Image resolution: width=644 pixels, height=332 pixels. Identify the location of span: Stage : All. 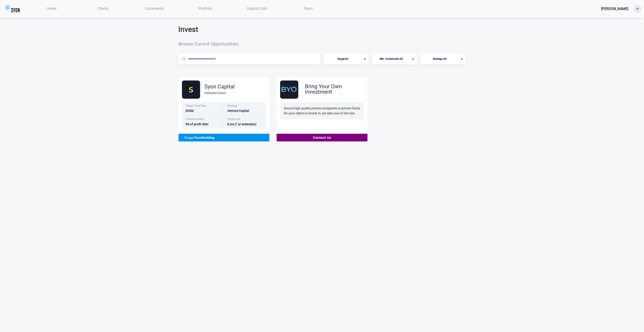
(343, 59).